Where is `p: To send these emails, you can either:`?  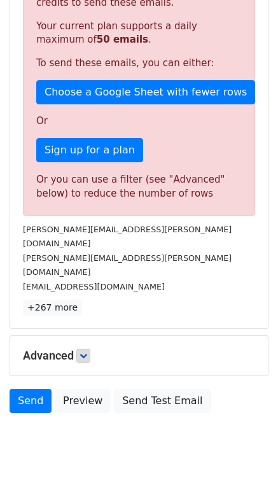 p: To send these emails, you can either: is located at coordinates (139, 63).